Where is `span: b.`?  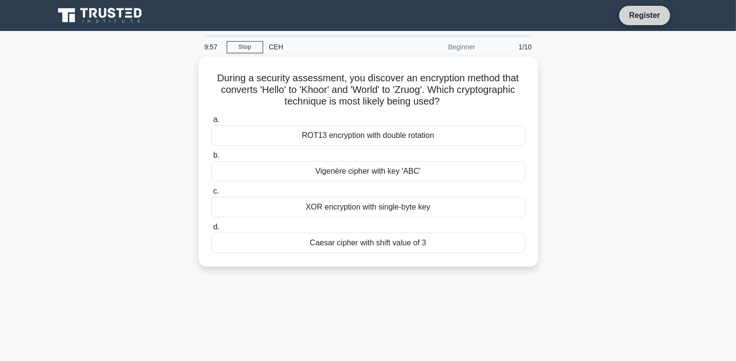
span: b. is located at coordinates (216, 155).